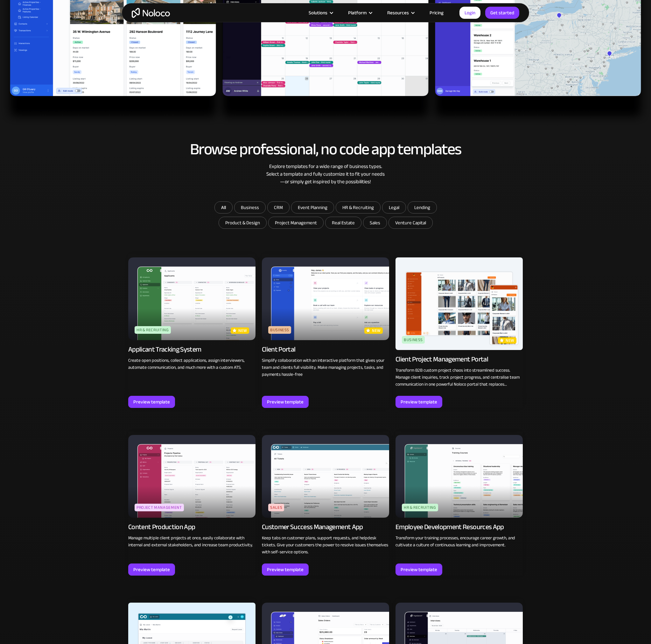 This screenshot has width=651, height=644. I want to click on a: SalesCustomer Success Management AppKeep tabs on customer plans, support requests, and helpdesk t..., so click(325, 504).